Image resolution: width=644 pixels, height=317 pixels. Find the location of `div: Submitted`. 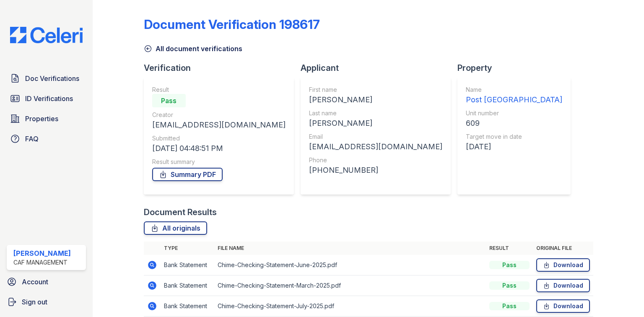

div: Submitted is located at coordinates (219, 139).